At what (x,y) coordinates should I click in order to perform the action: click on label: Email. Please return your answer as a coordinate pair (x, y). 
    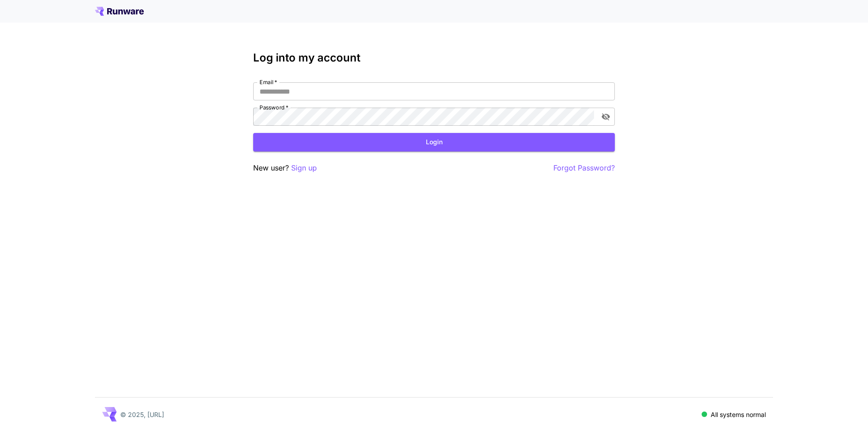
    Looking at the image, I should click on (268, 82).